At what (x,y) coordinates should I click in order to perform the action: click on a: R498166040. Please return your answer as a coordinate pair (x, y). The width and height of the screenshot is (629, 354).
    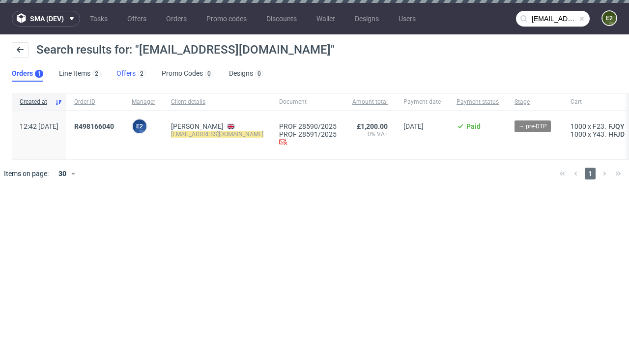
    Looking at the image, I should click on (95, 126).